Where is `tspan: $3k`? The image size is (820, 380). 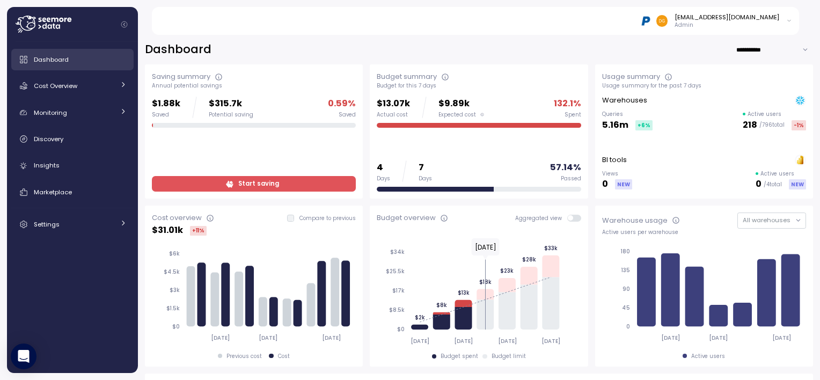
tspan: $3k is located at coordinates (174, 290).